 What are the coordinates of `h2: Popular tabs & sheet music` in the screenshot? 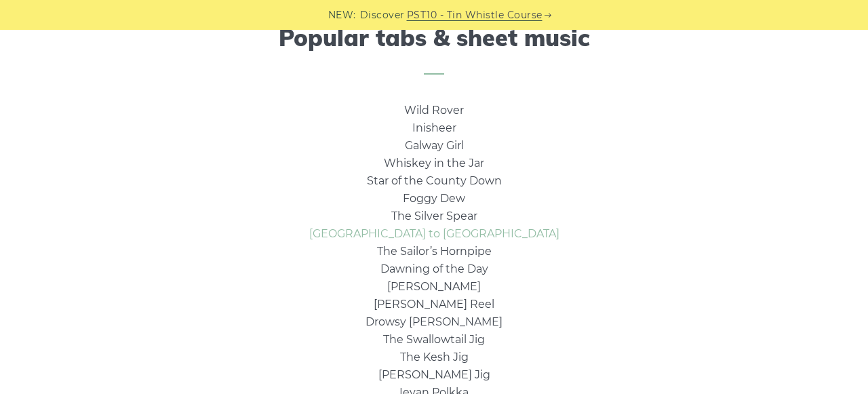 It's located at (434, 50).